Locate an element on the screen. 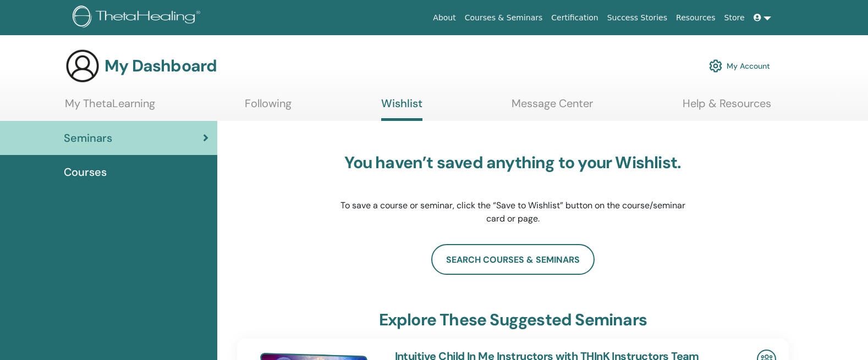 This screenshot has width=868, height=360. a: Success Stories is located at coordinates (637, 18).